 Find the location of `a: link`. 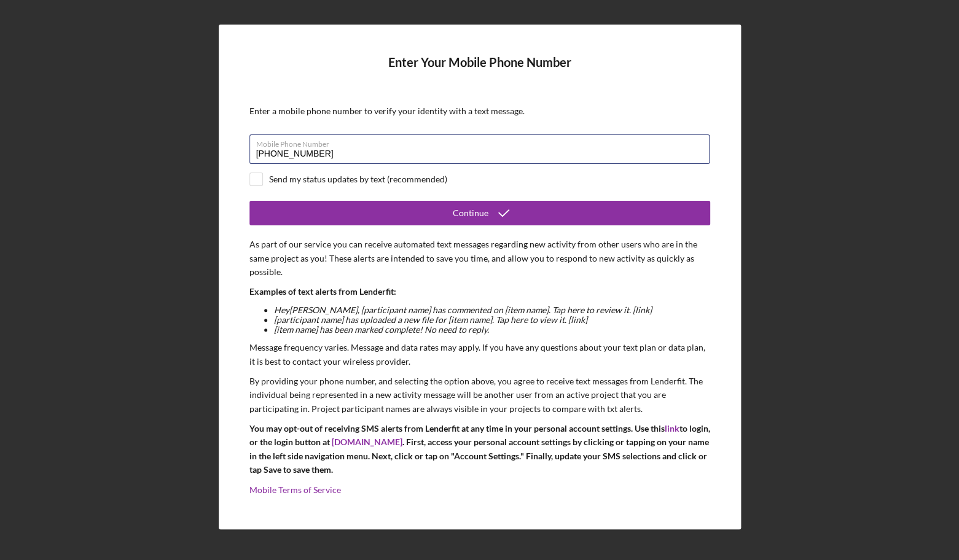

a: link is located at coordinates (672, 428).